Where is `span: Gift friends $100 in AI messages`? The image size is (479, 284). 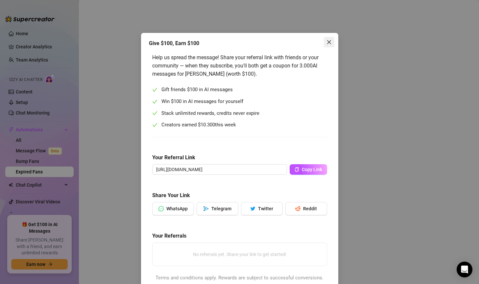
span: Gift friends $100 in AI messages is located at coordinates (197, 90).